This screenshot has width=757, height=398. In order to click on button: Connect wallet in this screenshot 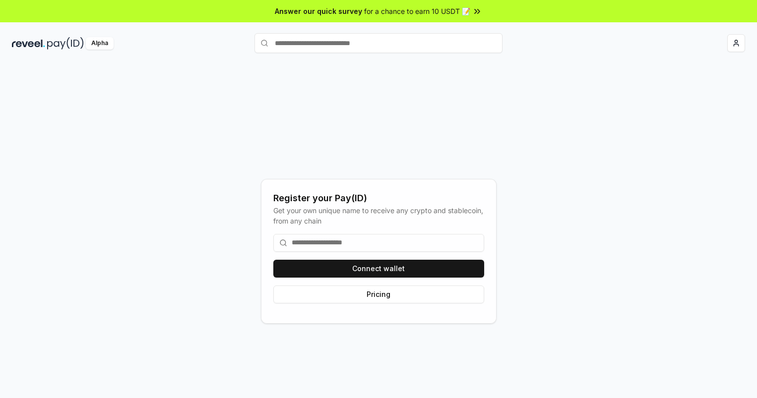, I will do `click(379, 269)`.